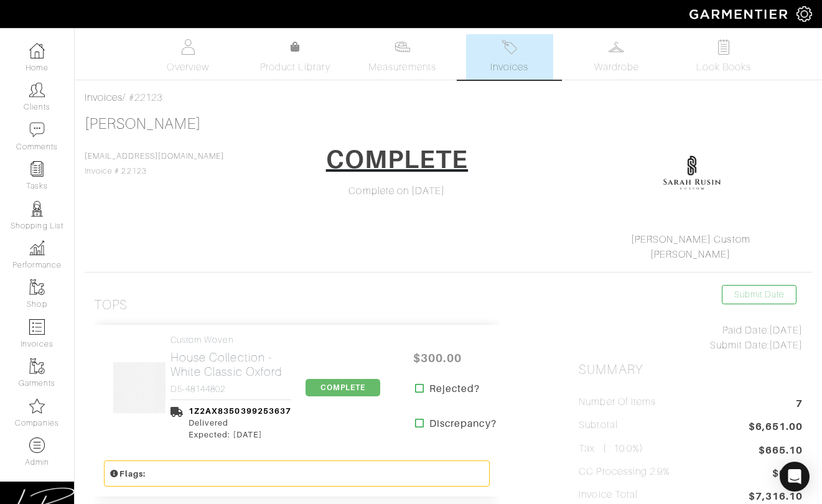  I want to click on h1: COMPLETE, so click(397, 159).